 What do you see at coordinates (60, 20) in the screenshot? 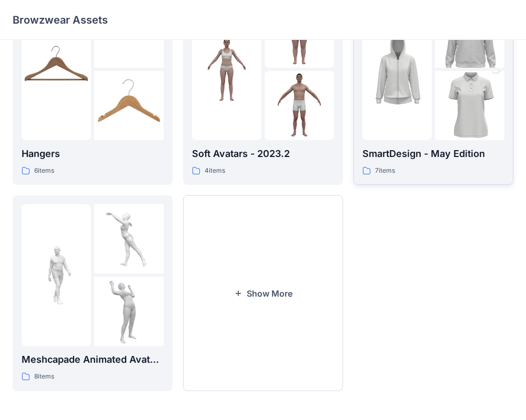
I see `p: Browzwear Assets` at bounding box center [60, 20].